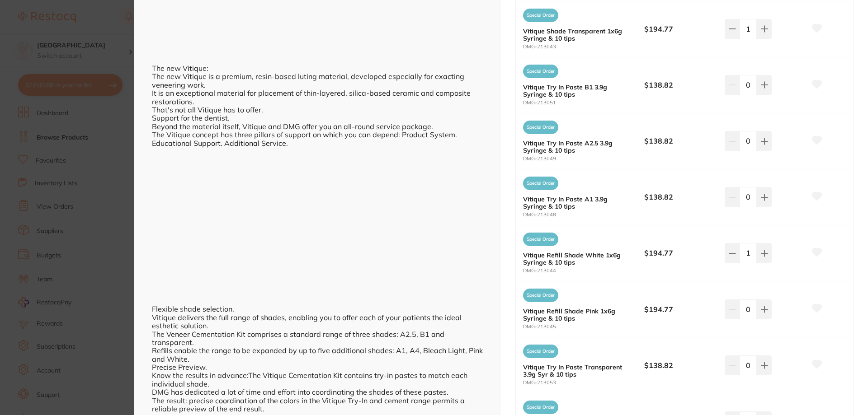  I want to click on b: Vitique Shade Transparent 1x6g Syringe & 10 tips, so click(577, 35).